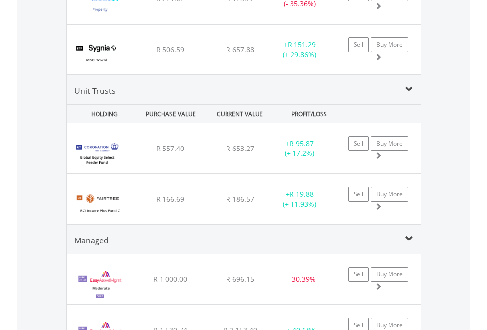 The width and height of the screenshot is (487, 330). Describe the element at coordinates (240, 279) in the screenshot. I see `span: R 696.15` at that location.